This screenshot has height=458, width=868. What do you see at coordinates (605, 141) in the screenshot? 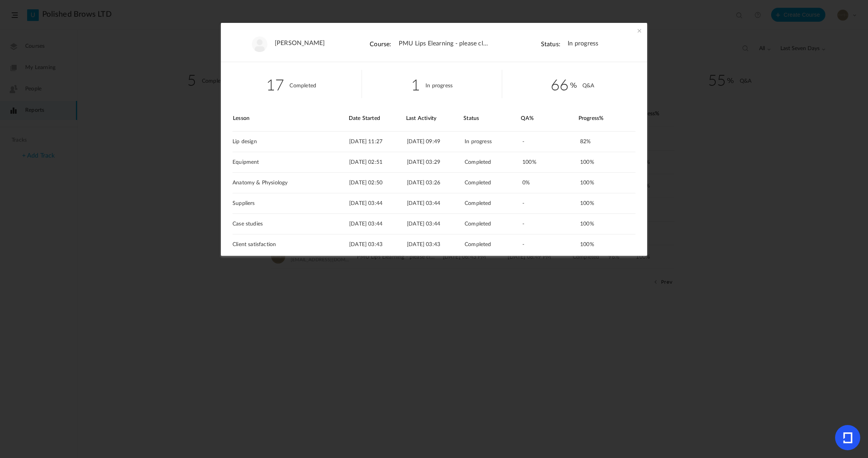
I see `div: 82%` at bounding box center [605, 141].